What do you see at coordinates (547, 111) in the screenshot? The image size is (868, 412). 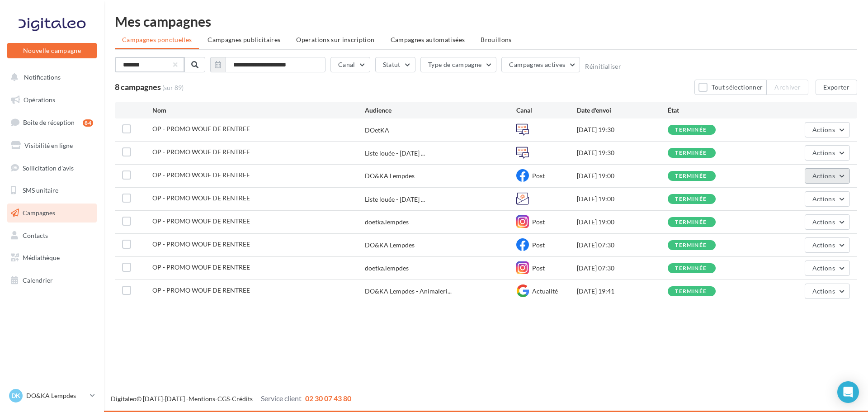 I see `div: Canal` at bounding box center [547, 111].